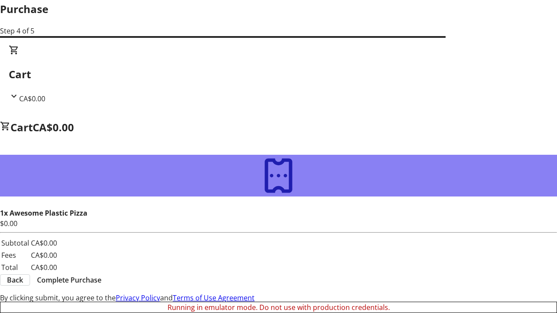 The image size is (557, 313). I want to click on td: Subtotal, so click(15, 243).